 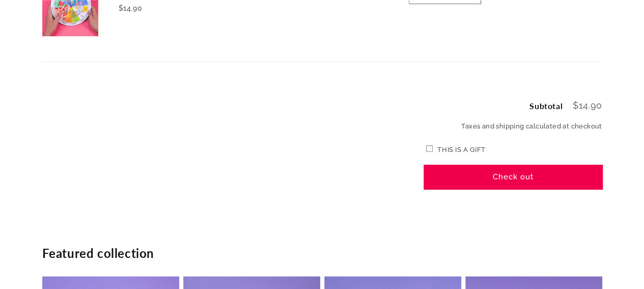 I want to click on small: Taxes and shipping calculated at checkout, so click(x=513, y=127).